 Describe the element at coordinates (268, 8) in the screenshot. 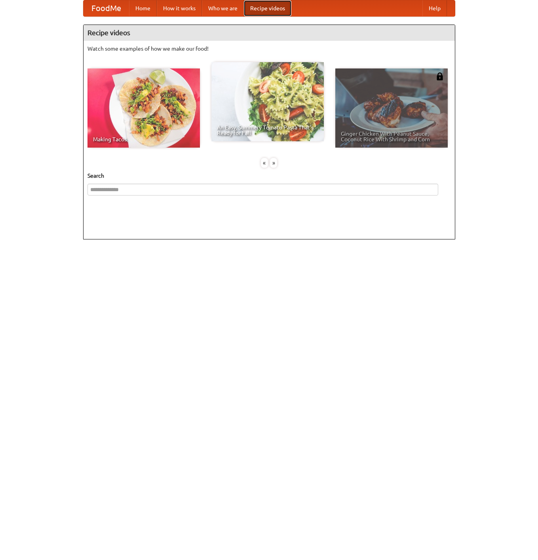

I see `a: Recipe videos` at that location.